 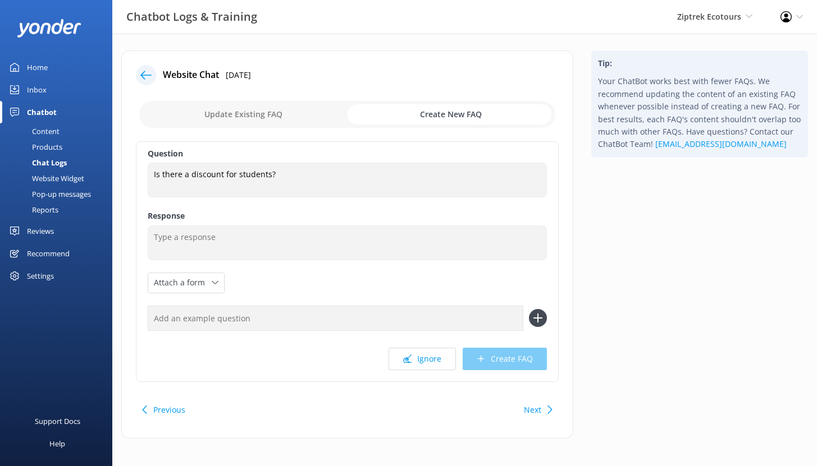 I want to click on button: Previous, so click(x=169, y=410).